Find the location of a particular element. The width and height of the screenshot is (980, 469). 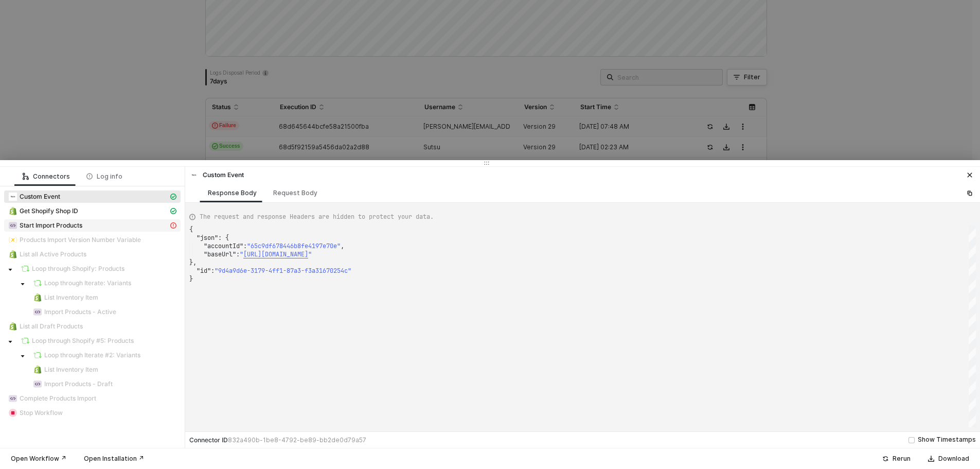

div: Open Installation ↗ is located at coordinates (114, 459).